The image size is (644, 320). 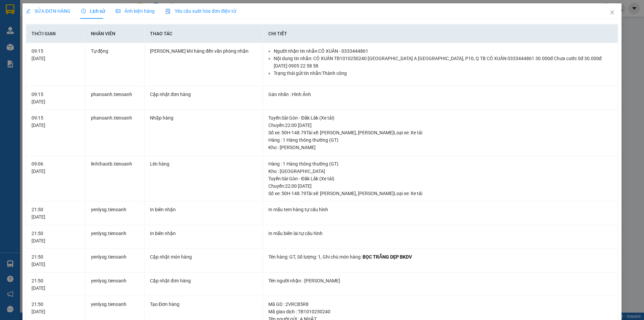 I want to click on button: Close, so click(x=612, y=13).